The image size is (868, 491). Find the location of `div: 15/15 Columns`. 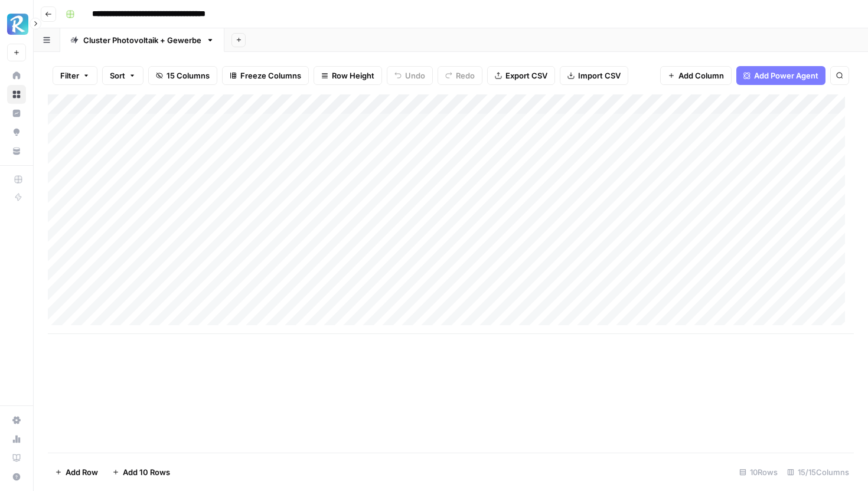

div: 15/15 Columns is located at coordinates (818, 472).